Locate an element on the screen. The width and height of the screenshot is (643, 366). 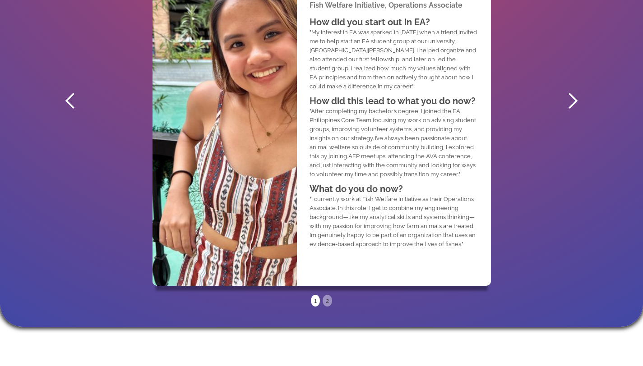
div: Show slide 1 of 2 is located at coordinates (315, 301).